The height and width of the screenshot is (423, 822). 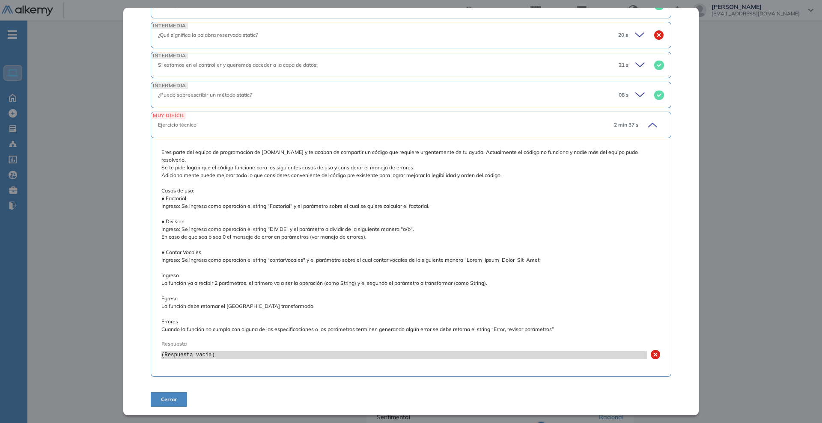 What do you see at coordinates (169, 400) in the screenshot?
I see `span: Cerrar` at bounding box center [169, 400].